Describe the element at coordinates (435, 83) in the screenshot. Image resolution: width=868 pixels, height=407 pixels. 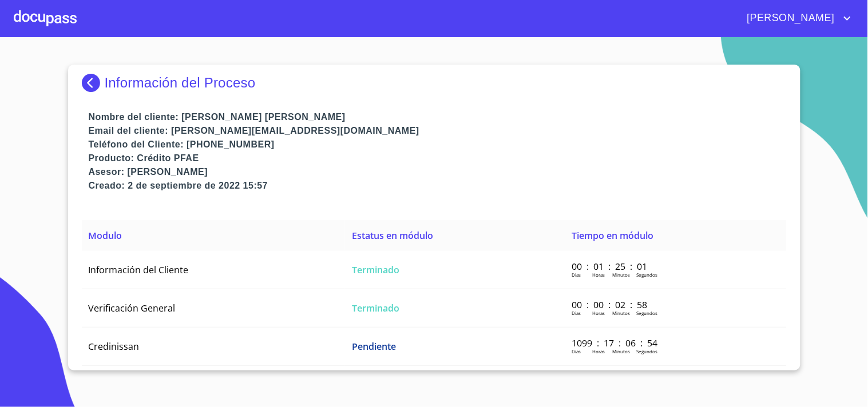
I see `div: Información del Proceso` at that location.